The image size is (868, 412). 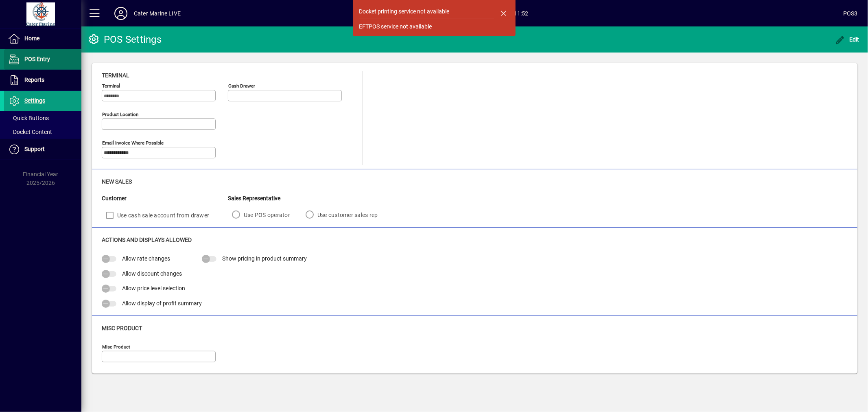 What do you see at coordinates (146, 258) in the screenshot?
I see `span: Allow rate changes` at bounding box center [146, 258].